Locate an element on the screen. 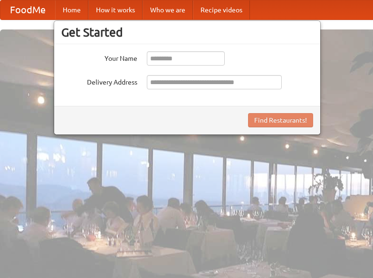  label: Delivery Address is located at coordinates (99, 81).